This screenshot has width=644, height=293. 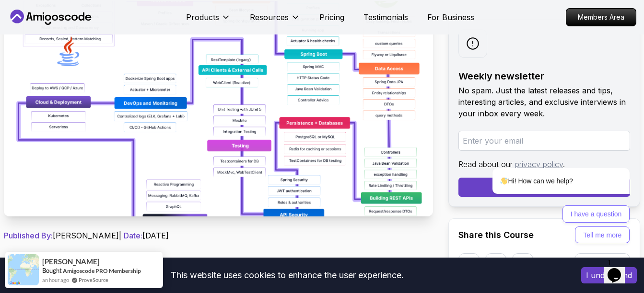 What do you see at coordinates (42, 99) in the screenshot?
I see `img: :wave:` at bounding box center [42, 99].